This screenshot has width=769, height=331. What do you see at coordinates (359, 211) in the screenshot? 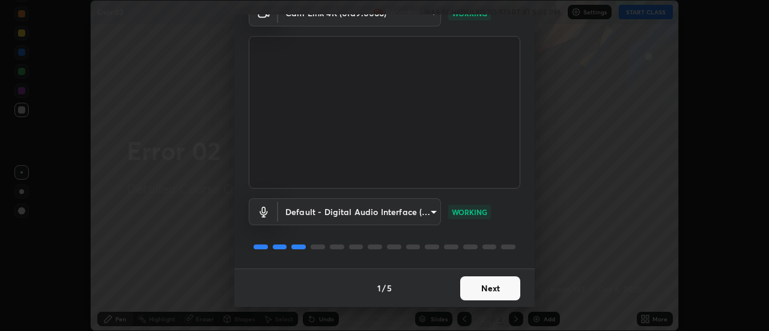
I see `div: Cam Link 4K (0fd9:0066)` at bounding box center [359, 211].